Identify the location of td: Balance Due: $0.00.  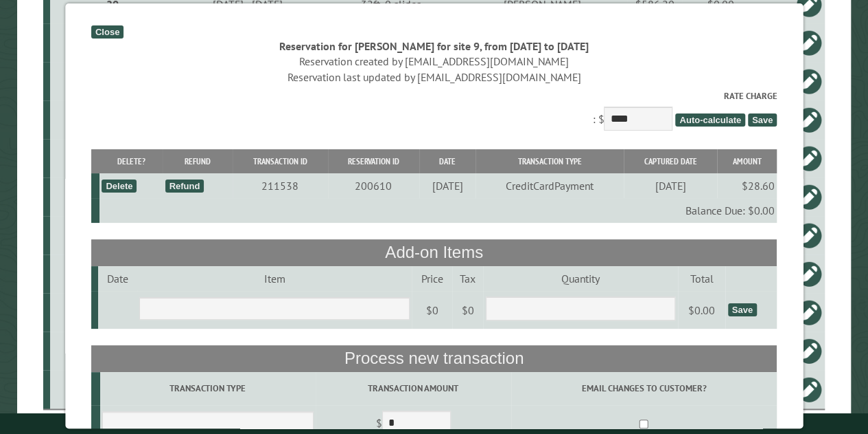
(438, 210).